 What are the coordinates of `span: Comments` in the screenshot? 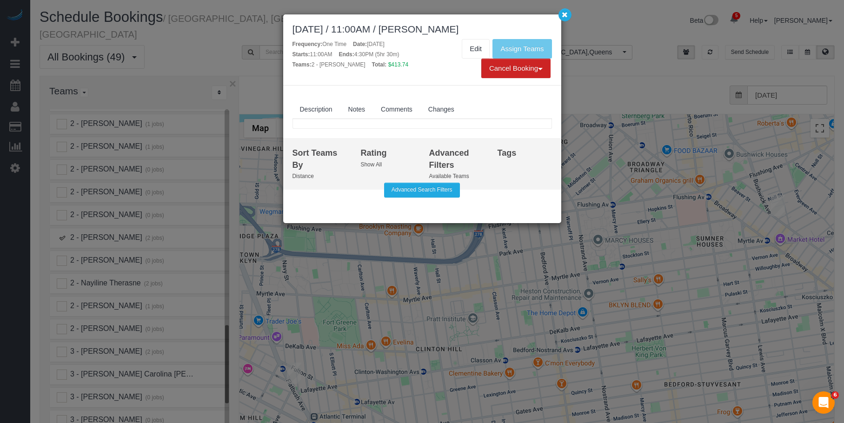 It's located at (396, 109).